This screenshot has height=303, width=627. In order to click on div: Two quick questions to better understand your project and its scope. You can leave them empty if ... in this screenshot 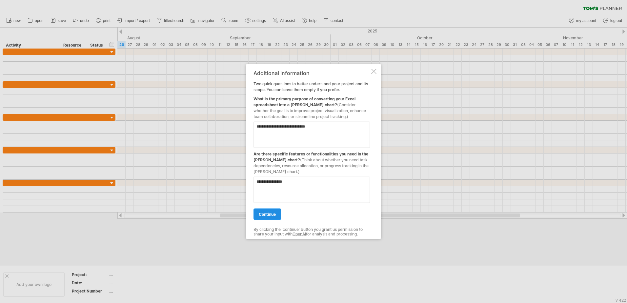, I will do `click(311, 151)`.